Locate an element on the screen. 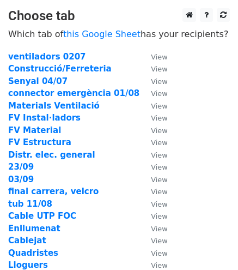 This screenshot has height=270, width=238. a: final carrera, velcro is located at coordinates (53, 191).